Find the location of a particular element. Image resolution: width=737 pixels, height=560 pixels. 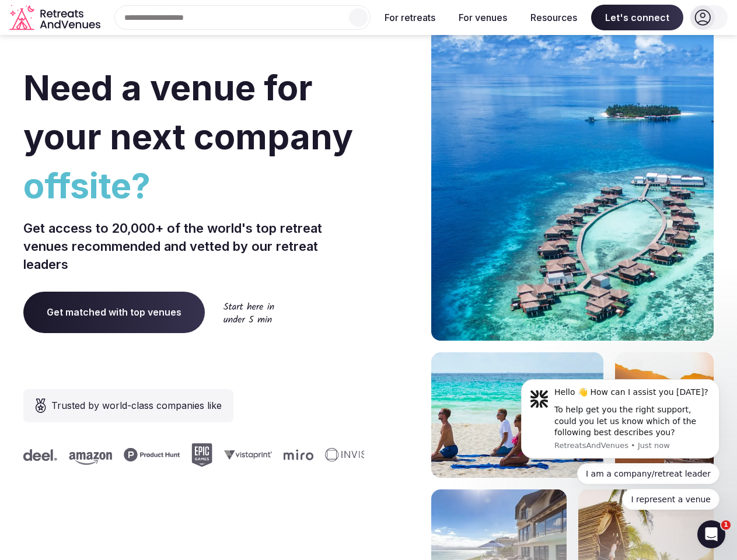

svg: Vistaprint company logo is located at coordinates (247, 454).